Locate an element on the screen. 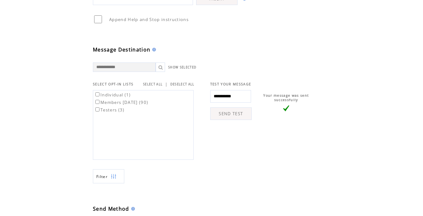  span: Show filters is located at coordinates (102, 176).